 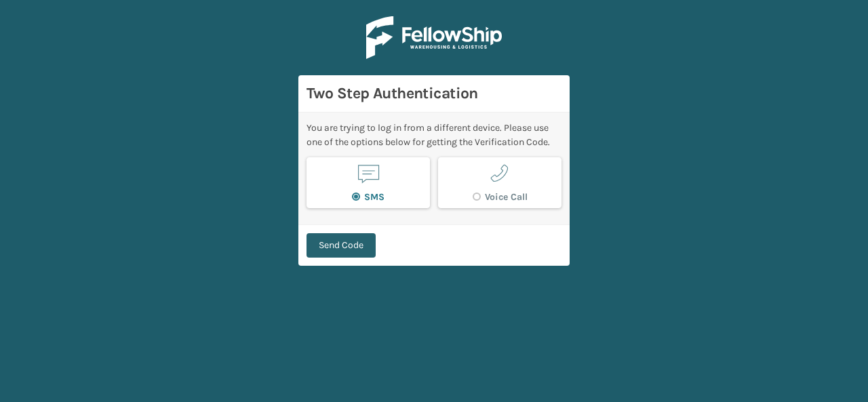 What do you see at coordinates (500, 197) in the screenshot?
I see `label: Voice Call` at bounding box center [500, 197].